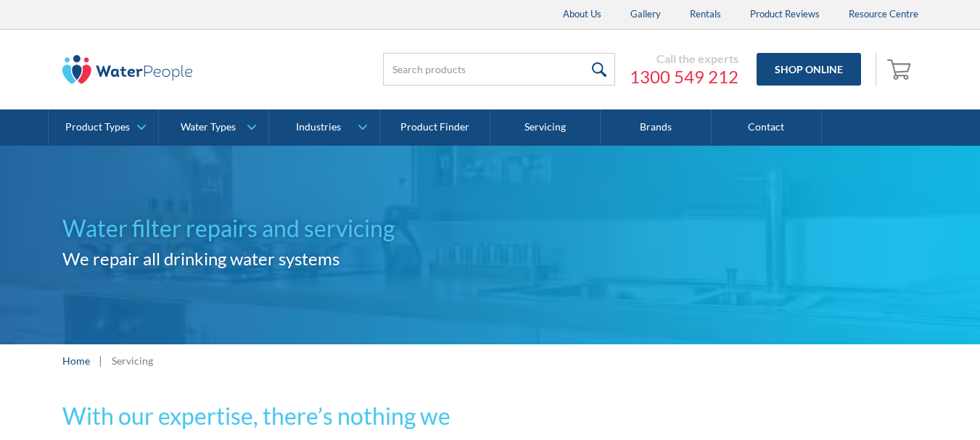 The width and height of the screenshot is (980, 440). Describe the element at coordinates (546, 127) in the screenshot. I see `a: Servicing` at that location.